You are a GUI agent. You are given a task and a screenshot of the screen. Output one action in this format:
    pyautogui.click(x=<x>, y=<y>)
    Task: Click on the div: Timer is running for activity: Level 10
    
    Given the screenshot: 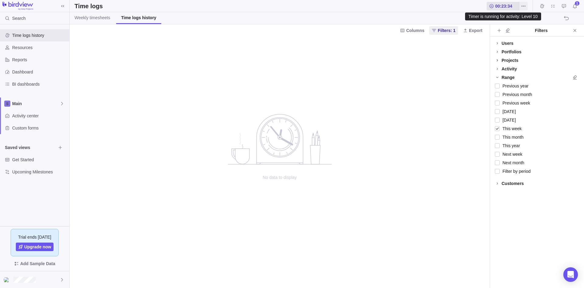 What is the action you would take?
    pyautogui.click(x=503, y=16)
    